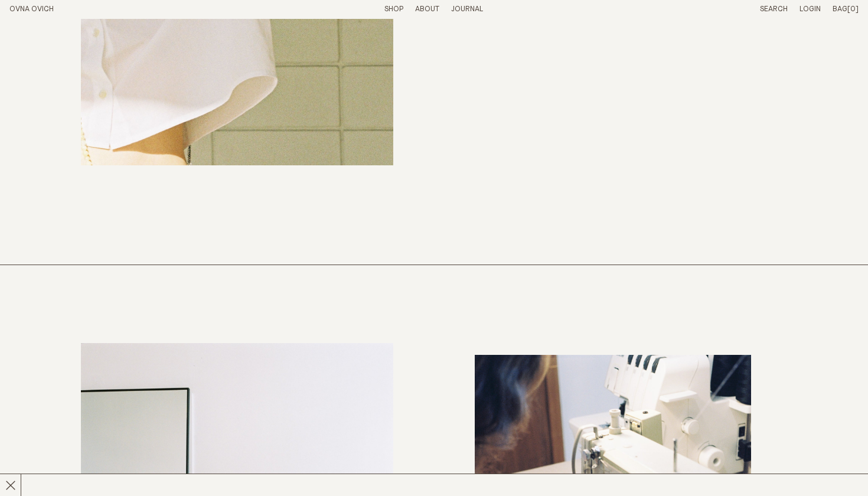 This screenshot has height=496, width=868. I want to click on p: About, so click(427, 9).